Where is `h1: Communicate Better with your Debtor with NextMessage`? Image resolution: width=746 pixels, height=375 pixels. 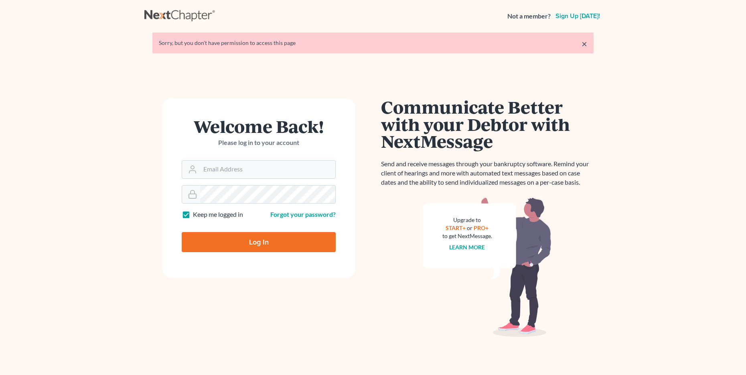
h1: Communicate Better with your Debtor with NextMessage is located at coordinates (488, 124).